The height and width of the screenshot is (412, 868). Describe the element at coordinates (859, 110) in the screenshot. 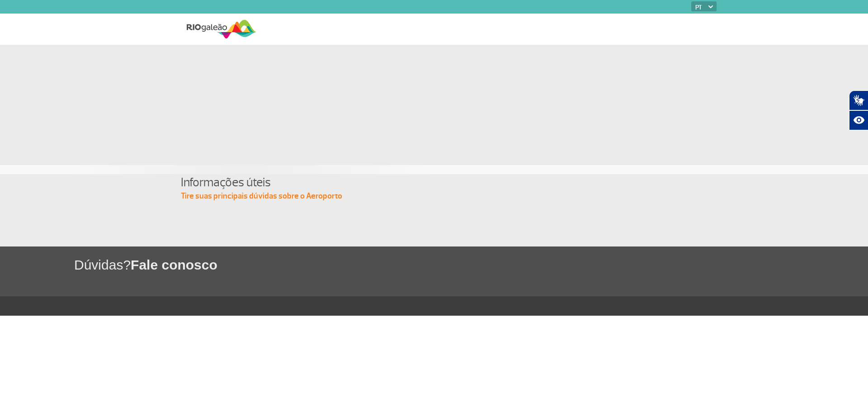

I see `div: Plugin de acessibilidade da Hand Talk.` at that location.